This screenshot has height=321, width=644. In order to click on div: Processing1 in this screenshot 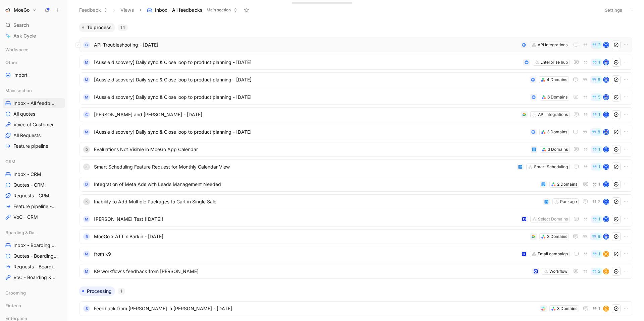, I will do `click(356, 302)`.